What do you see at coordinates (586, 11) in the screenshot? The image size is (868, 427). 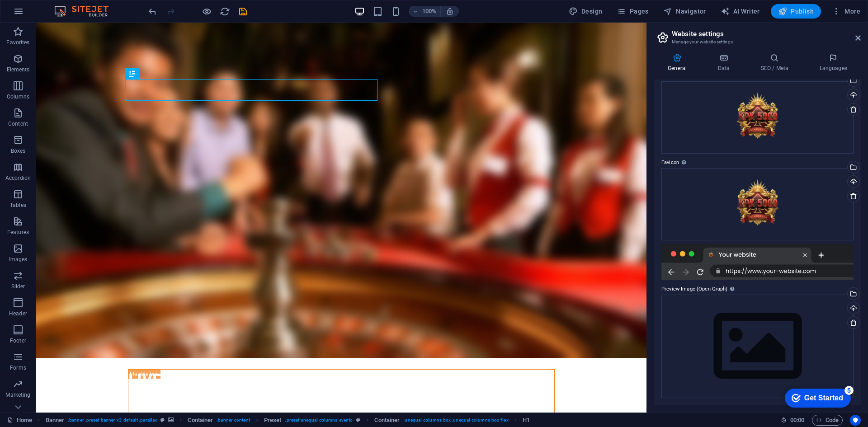 I see `button: Design` at bounding box center [586, 11].